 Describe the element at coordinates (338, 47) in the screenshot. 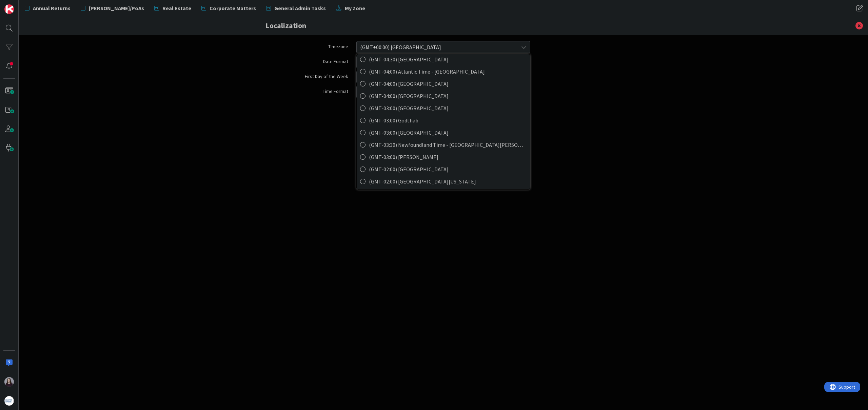

I see `span: Timezone` at that location.